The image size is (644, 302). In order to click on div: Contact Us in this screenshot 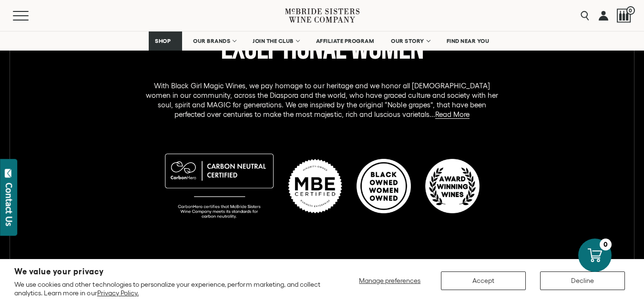, I will do `click(9, 204)`.